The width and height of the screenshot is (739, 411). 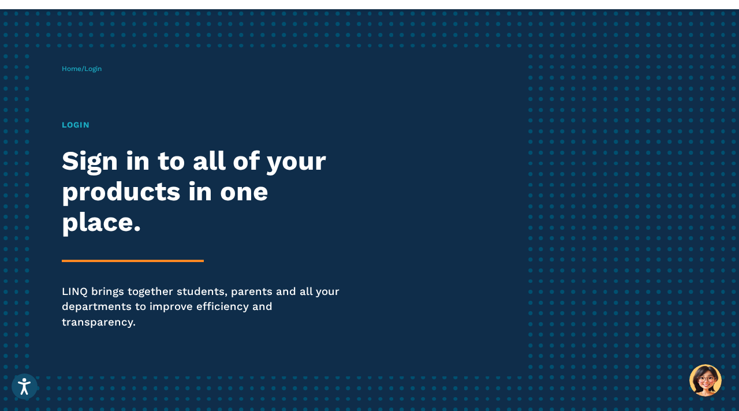 What do you see at coordinates (204, 125) in the screenshot?
I see `h1: Login` at bounding box center [204, 125].